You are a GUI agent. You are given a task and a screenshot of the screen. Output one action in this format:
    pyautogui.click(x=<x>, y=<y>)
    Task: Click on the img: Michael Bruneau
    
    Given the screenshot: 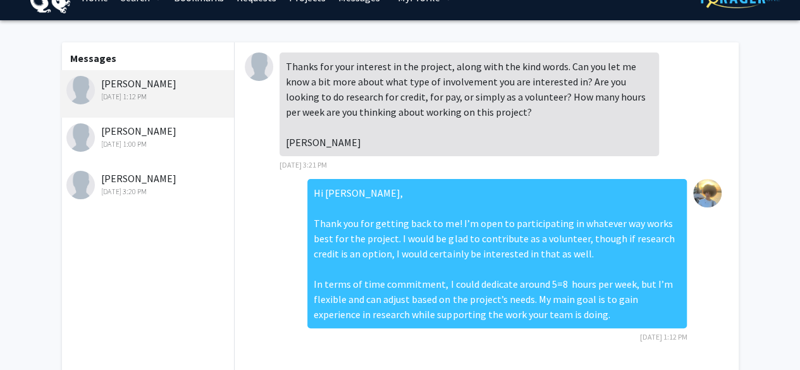 What is the action you would take?
    pyautogui.click(x=80, y=185)
    